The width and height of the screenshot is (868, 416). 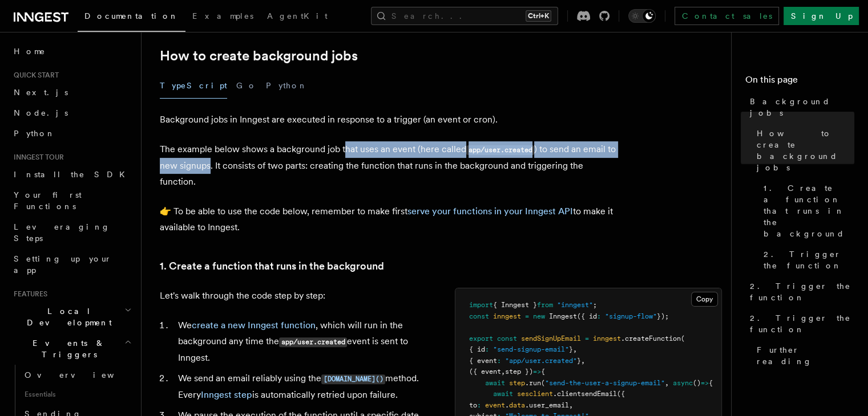 What do you see at coordinates (297, 17) in the screenshot?
I see `a: AgentKit` at bounding box center [297, 17].